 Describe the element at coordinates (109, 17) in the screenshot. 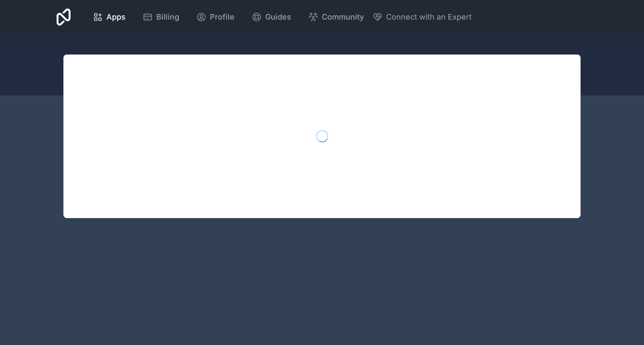

I see `a: Apps` at that location.